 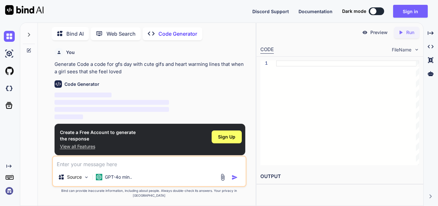 What do you see at coordinates (411, 11) in the screenshot?
I see `button: Sign in` at bounding box center [411, 11].